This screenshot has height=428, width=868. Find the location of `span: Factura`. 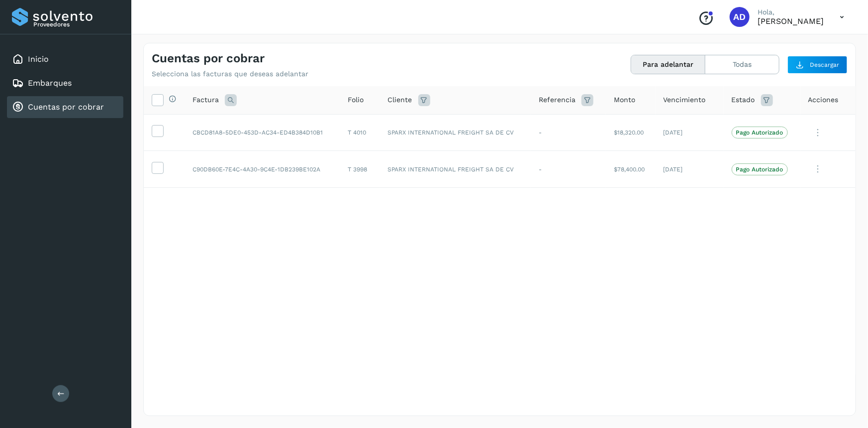

span: Factura is located at coordinates (206, 100).